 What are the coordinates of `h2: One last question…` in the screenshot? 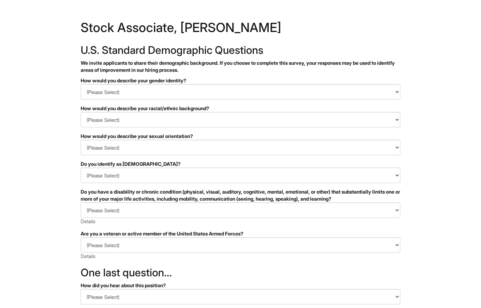 It's located at (240, 272).